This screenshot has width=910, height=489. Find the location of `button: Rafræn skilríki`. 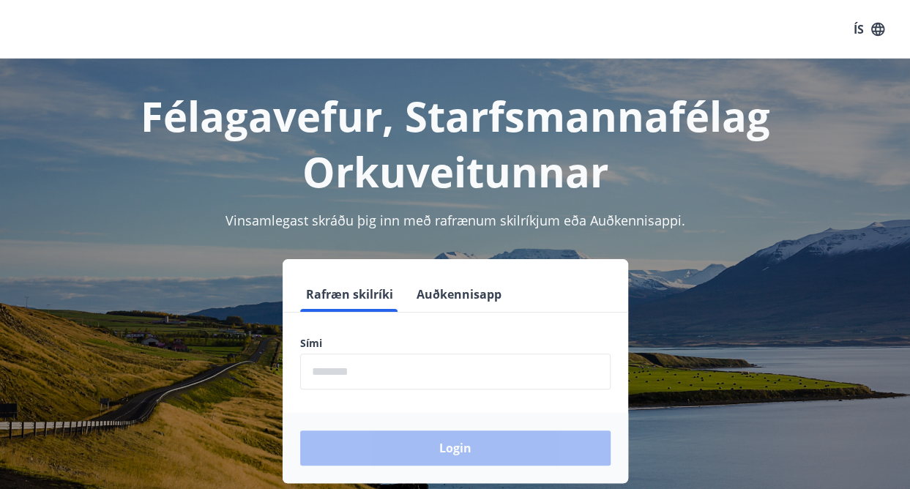

button: Rafræn skilríki is located at coordinates (349, 294).